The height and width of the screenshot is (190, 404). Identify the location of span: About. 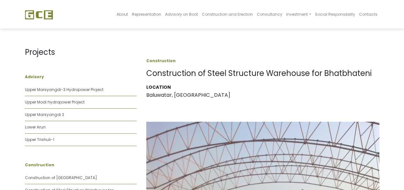
(122, 14).